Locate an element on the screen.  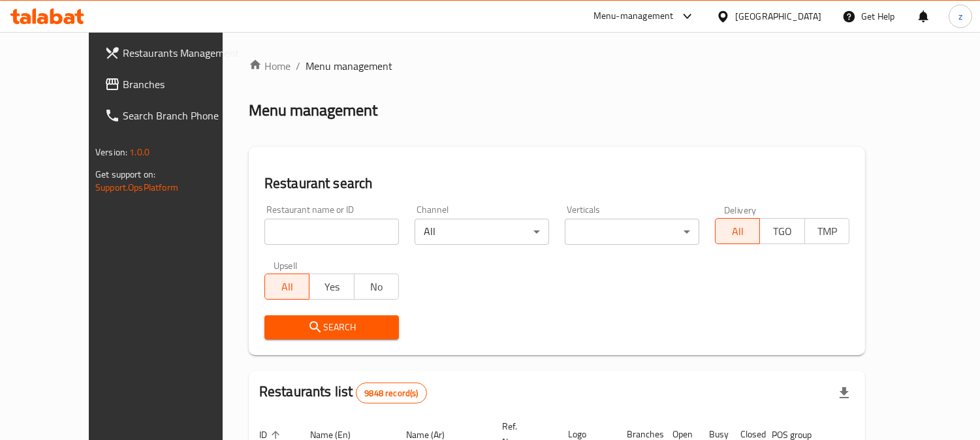
span: Get support on: is located at coordinates (125, 174).